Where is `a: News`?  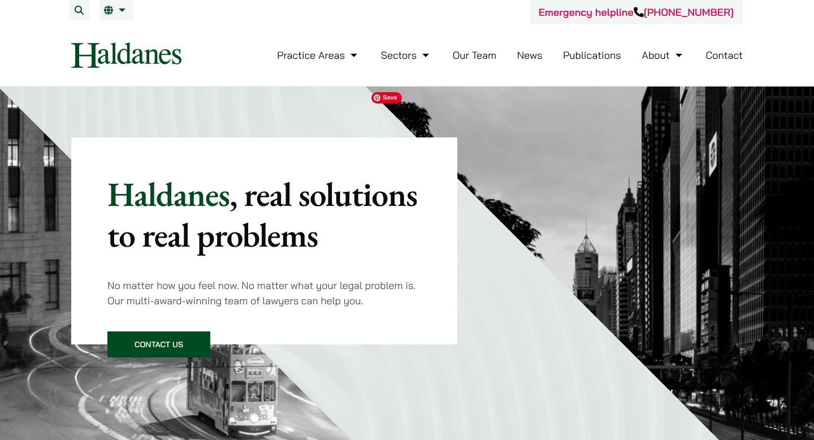 a: News is located at coordinates (530, 55).